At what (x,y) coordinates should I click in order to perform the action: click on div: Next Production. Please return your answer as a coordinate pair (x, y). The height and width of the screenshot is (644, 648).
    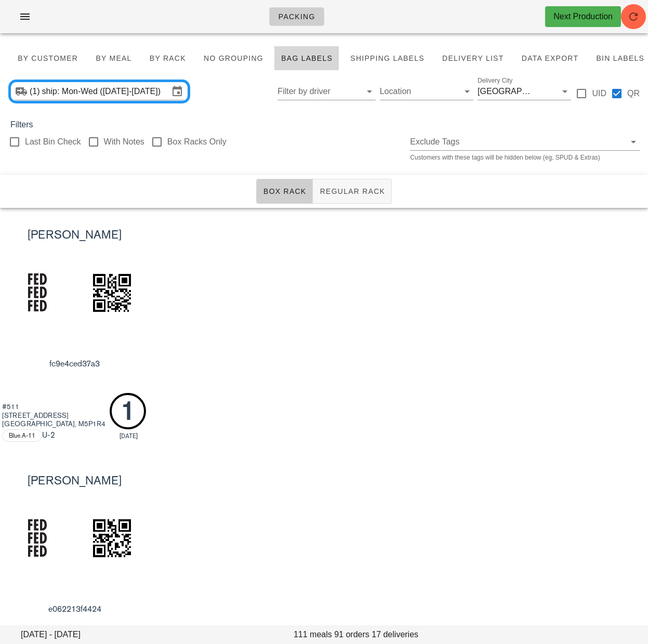
    Looking at the image, I should click on (584, 17).